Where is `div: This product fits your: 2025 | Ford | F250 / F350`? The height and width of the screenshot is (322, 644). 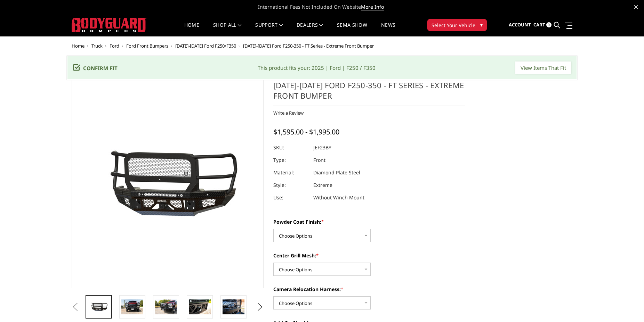
div: This product fits your: 2025 | Ford | F250 / F350 is located at coordinates (316, 68).